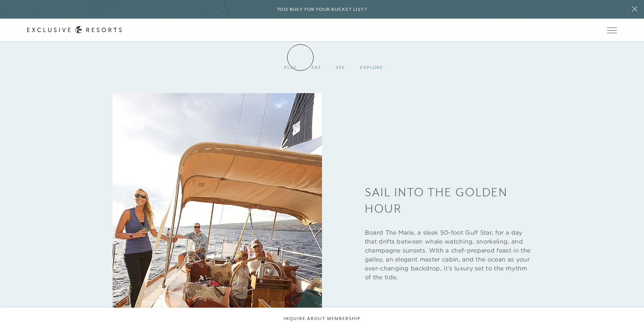 The width and height of the screenshot is (644, 330). I want to click on h6: Too busy for your bucket list?, so click(322, 9).